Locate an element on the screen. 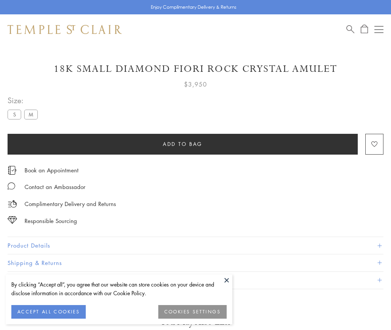 This screenshot has height=330, width=391. img: icon_delivery.svg is located at coordinates (12, 204).